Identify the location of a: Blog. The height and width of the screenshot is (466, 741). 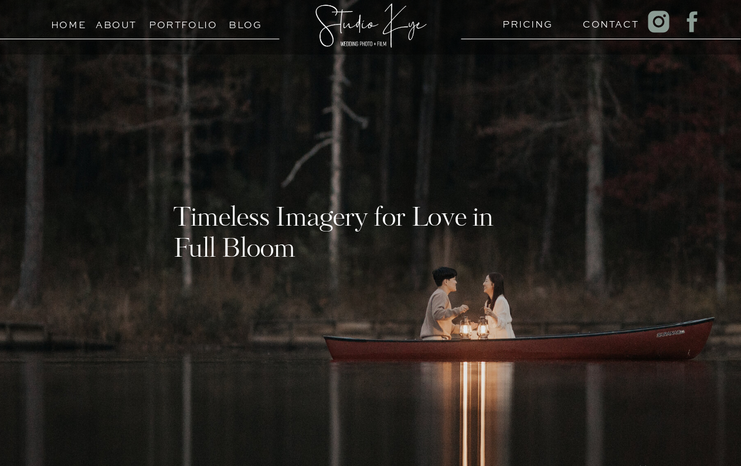
(245, 22).